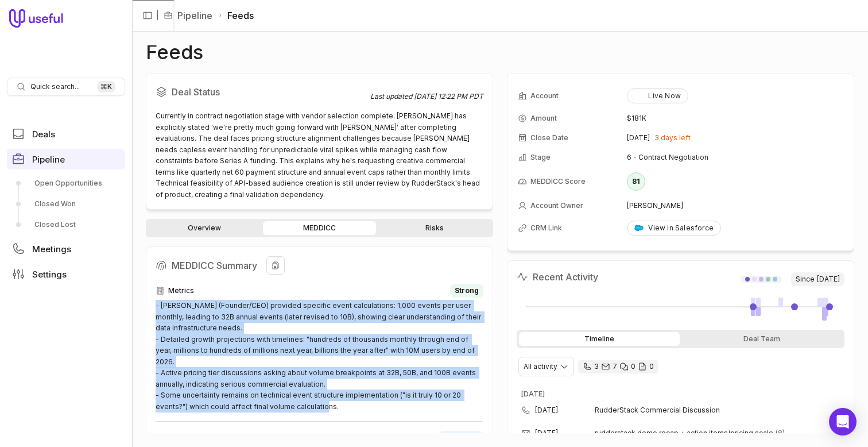  Describe the element at coordinates (762, 339) in the screenshot. I see `div: Deal Team` at that location.